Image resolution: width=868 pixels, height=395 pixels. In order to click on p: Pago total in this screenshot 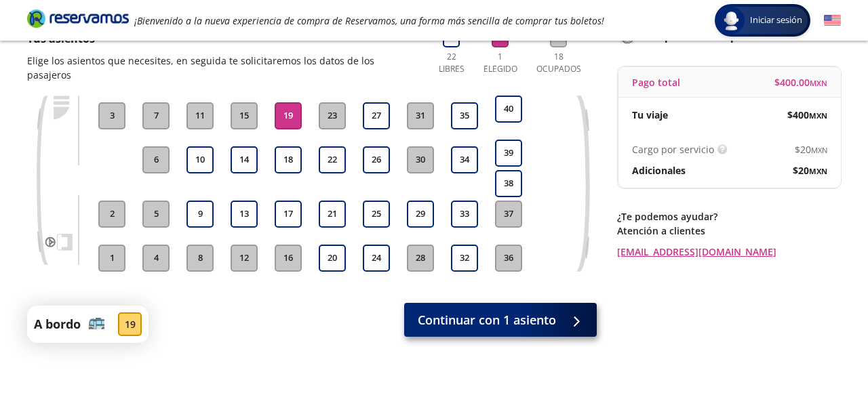, I will do `click(656, 82)`.